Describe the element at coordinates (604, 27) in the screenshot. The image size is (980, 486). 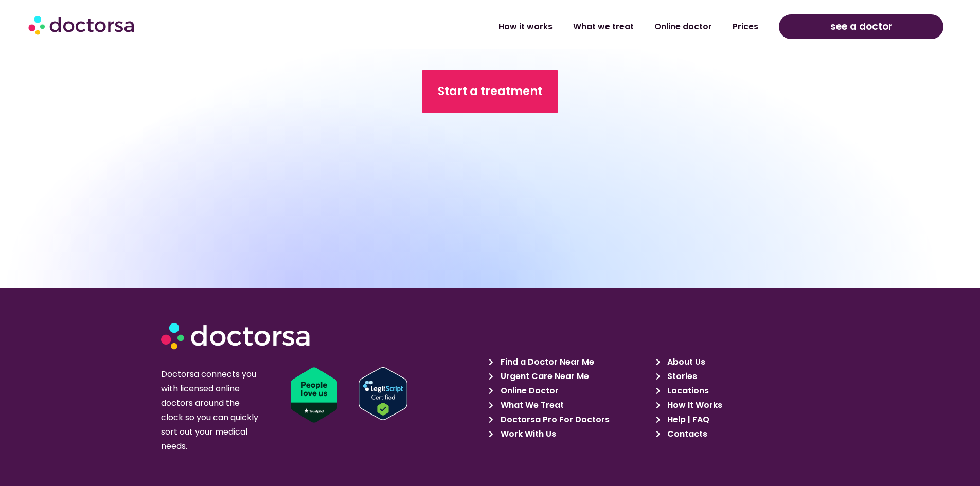
I see `a: What we treat` at that location.